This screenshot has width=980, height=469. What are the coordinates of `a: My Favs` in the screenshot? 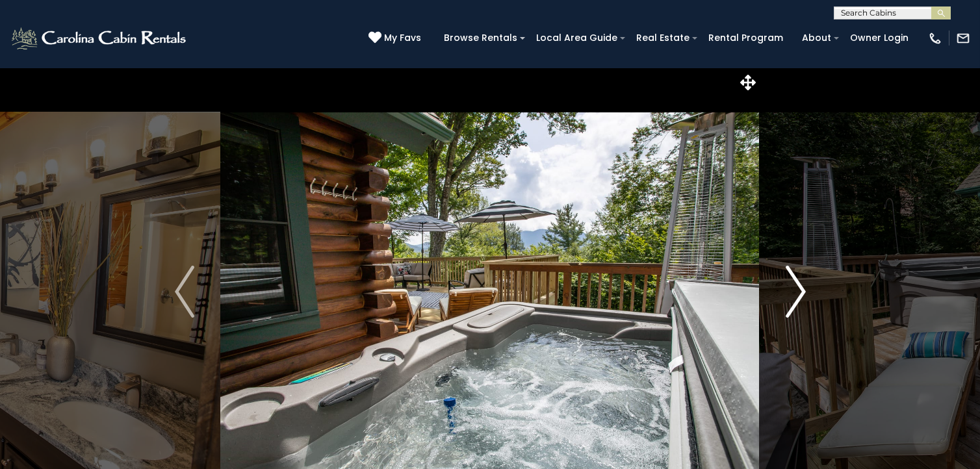 It's located at (396, 38).